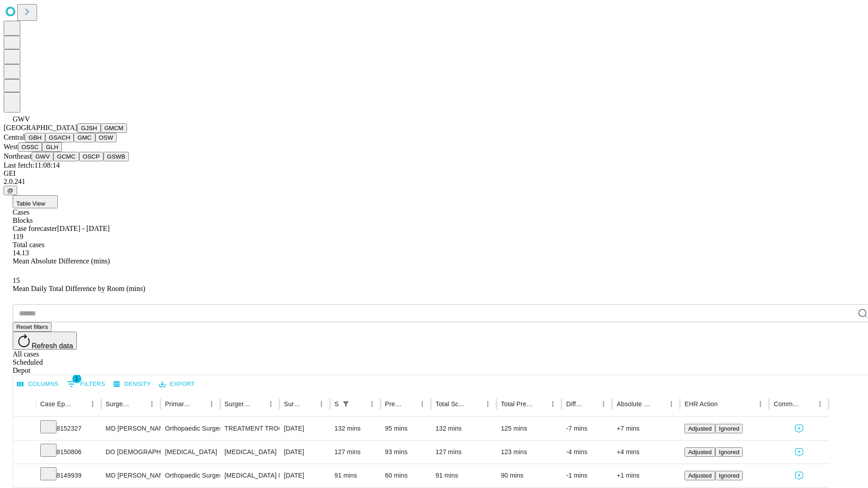 This screenshot has width=868, height=488. What do you see at coordinates (529, 452) in the screenshot?
I see `div: 123 mins` at bounding box center [529, 452].